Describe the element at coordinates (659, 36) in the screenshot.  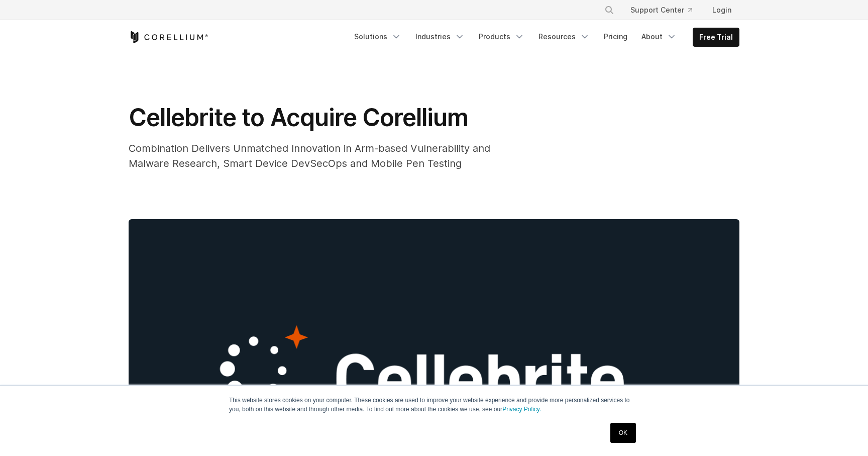
I see `a: About` at that location.